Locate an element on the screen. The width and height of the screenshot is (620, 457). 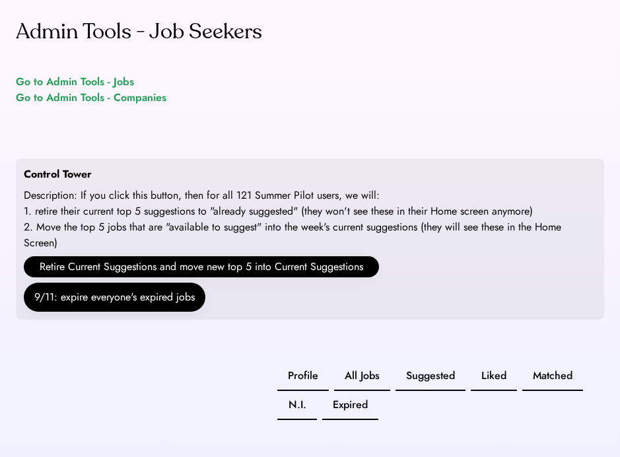
div: Control Tower is located at coordinates (57, 174).